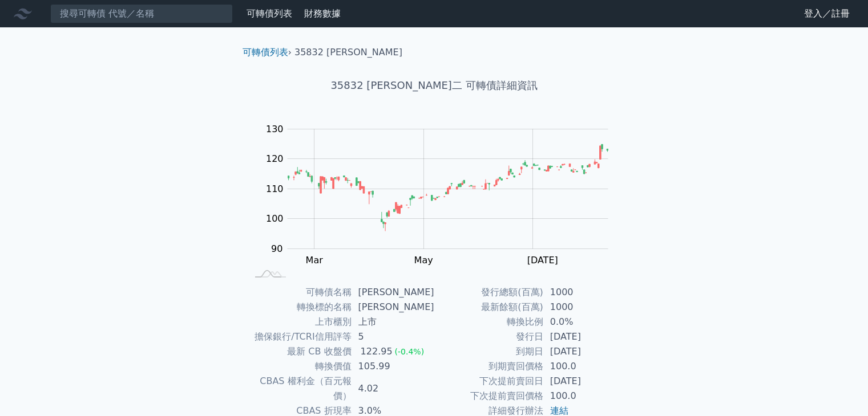 This screenshot has height=416, width=868. Describe the element at coordinates (314, 260) in the screenshot. I see `tspan: Mar` at that location.